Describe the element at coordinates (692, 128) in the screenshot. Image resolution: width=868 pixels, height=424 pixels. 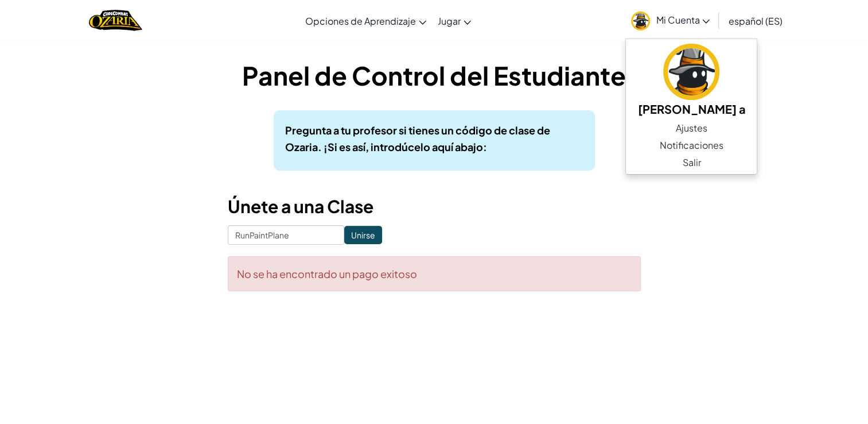
I see `a: Ajustes` at that location.